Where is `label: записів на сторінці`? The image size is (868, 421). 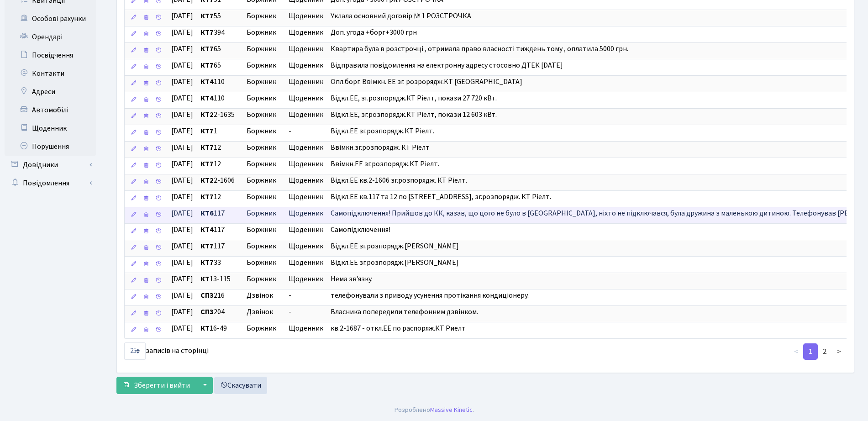 label: записів на сторінці is located at coordinates (166, 351).